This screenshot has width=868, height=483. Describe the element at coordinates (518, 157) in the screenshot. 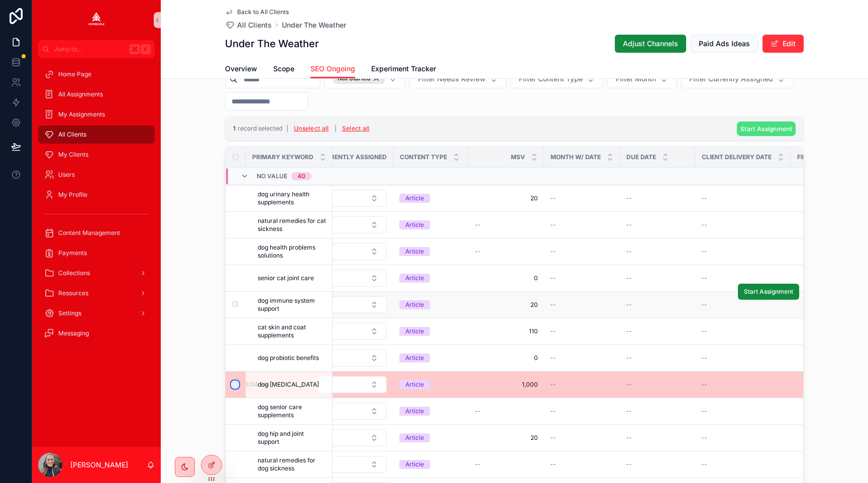

I see `span: MSV` at that location.